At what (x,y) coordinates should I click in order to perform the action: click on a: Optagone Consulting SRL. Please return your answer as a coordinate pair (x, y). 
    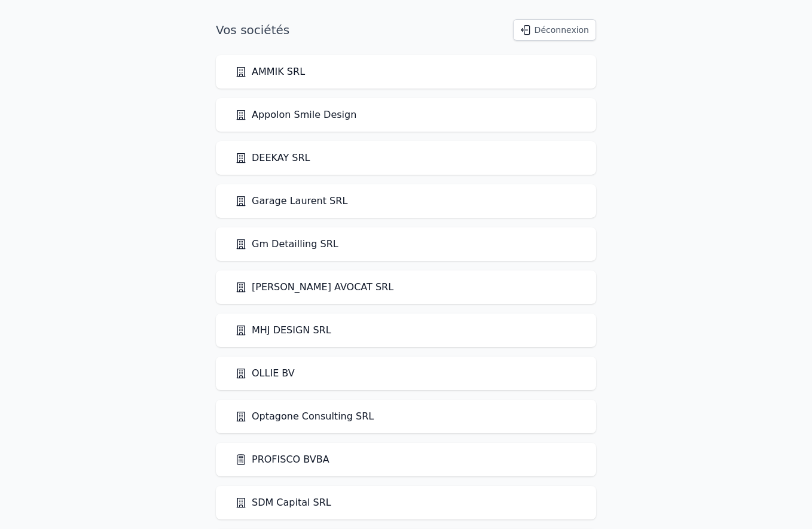
    Looking at the image, I should click on (304, 417).